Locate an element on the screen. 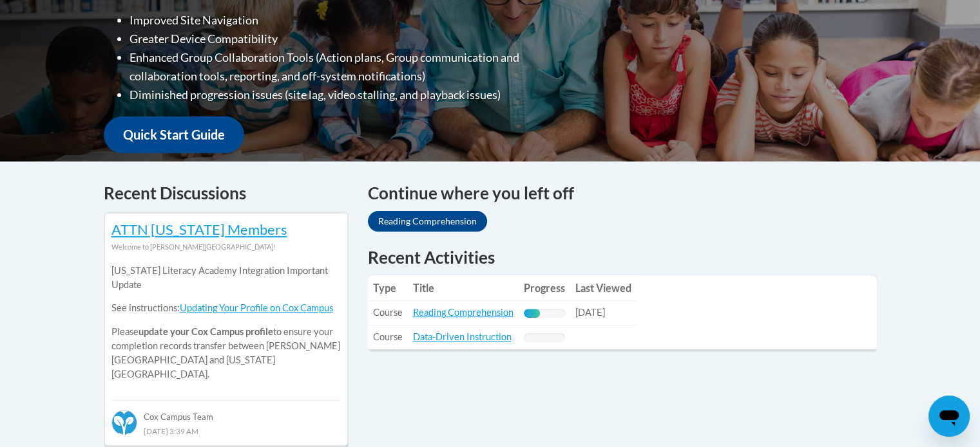  div: Progress, % is located at coordinates (532, 314).